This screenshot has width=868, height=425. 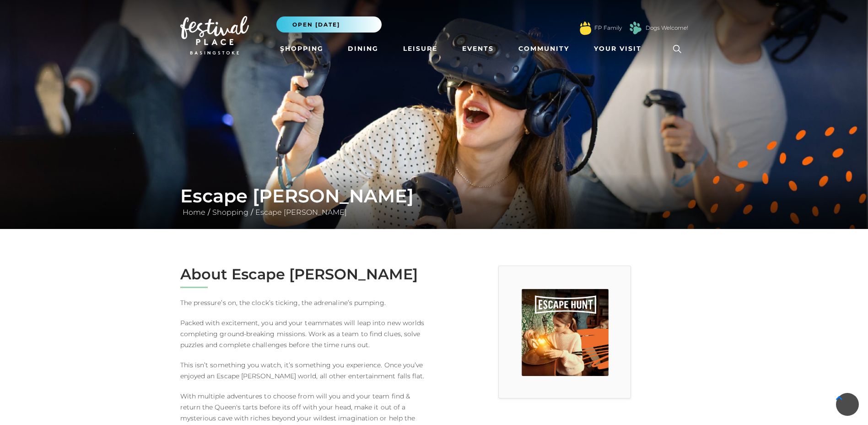 What do you see at coordinates (608, 28) in the screenshot?
I see `a: FP Family` at bounding box center [608, 28].